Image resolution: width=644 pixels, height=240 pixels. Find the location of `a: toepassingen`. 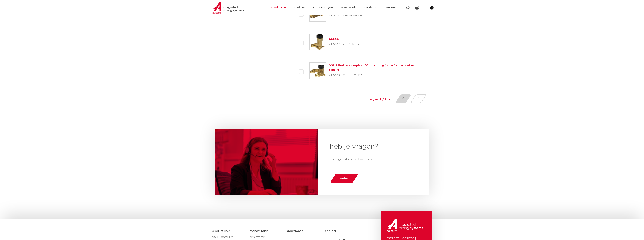

a: toepassingen is located at coordinates (258, 231).